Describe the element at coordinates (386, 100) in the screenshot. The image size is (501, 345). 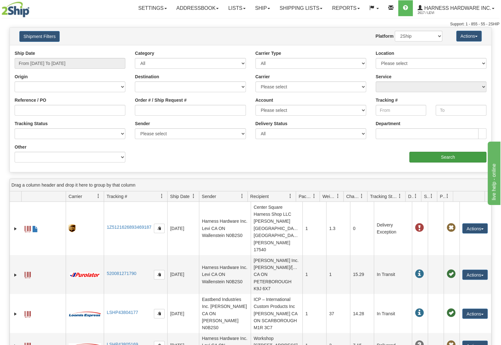
I see `label: Tracking #` at that location.